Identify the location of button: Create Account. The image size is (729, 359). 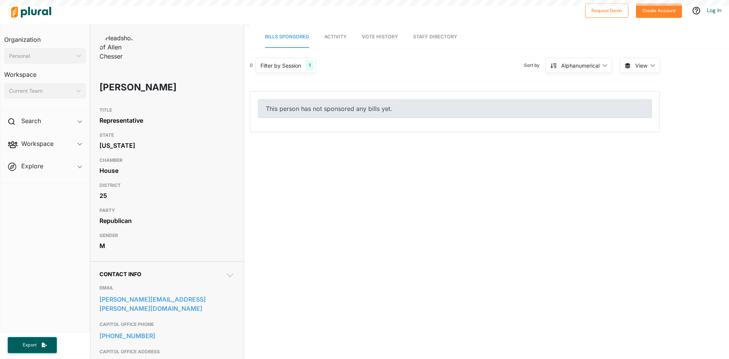
(659, 11).